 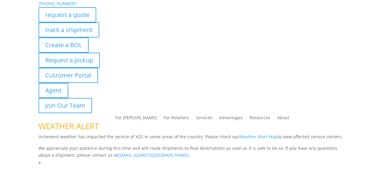 I want to click on a: Weather Alert Map, so click(x=258, y=137).